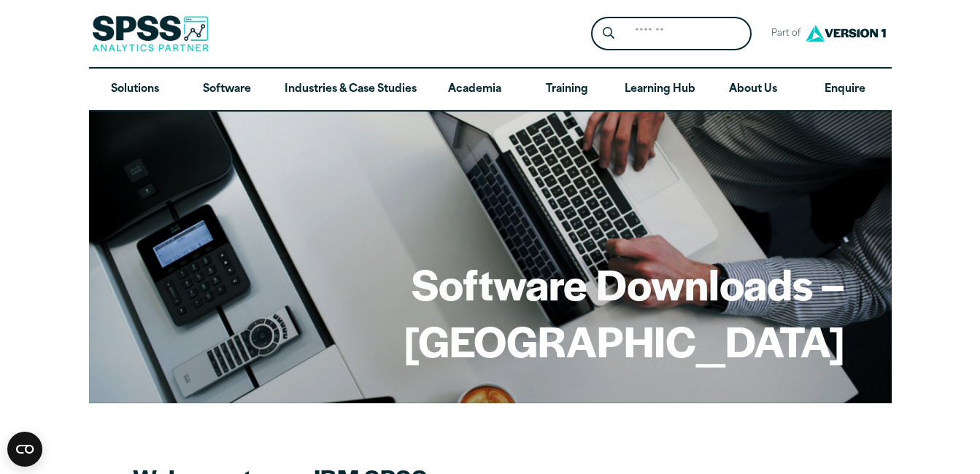 This screenshot has width=980, height=474. What do you see at coordinates (782, 34) in the screenshot?
I see `span: Part of` at bounding box center [782, 34].